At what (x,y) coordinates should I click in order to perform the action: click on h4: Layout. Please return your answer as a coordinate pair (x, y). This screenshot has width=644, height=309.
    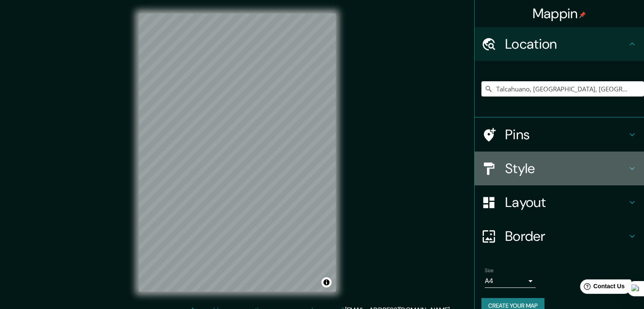
    Looking at the image, I should click on (566, 202).